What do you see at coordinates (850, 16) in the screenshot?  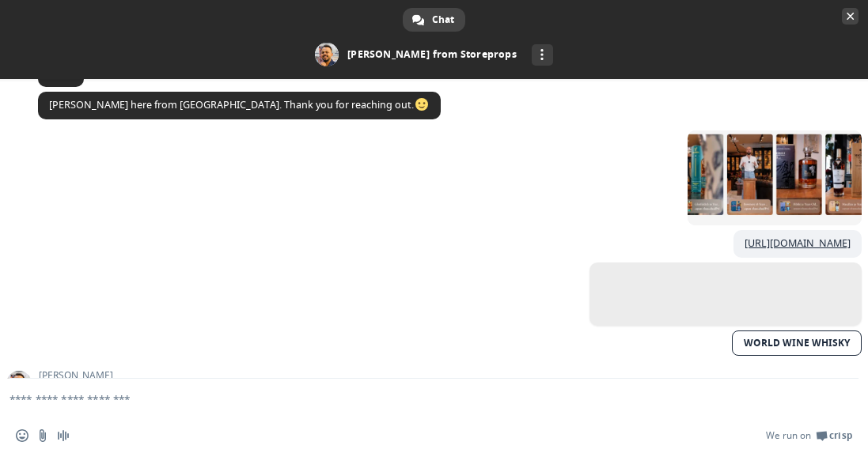 I see `span: Close chat` at bounding box center [850, 16].